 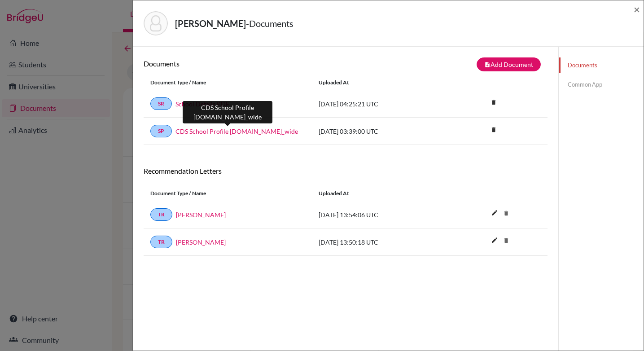 What do you see at coordinates (487, 65) in the screenshot?
I see `i: note_add` at bounding box center [487, 65].